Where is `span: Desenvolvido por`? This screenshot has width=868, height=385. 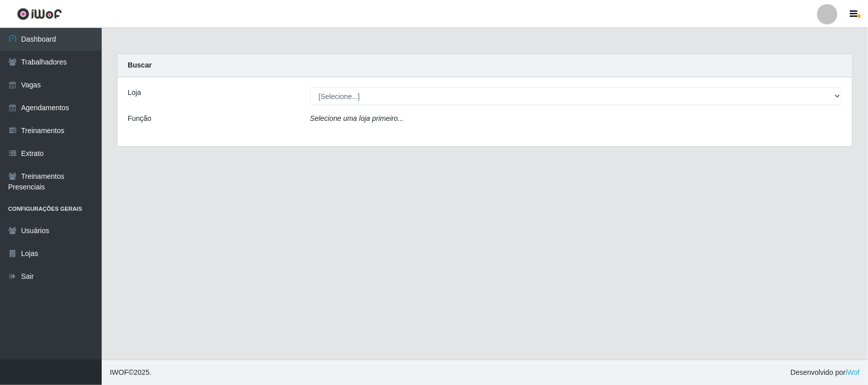
span: Desenvolvido por is located at coordinates (826, 373).